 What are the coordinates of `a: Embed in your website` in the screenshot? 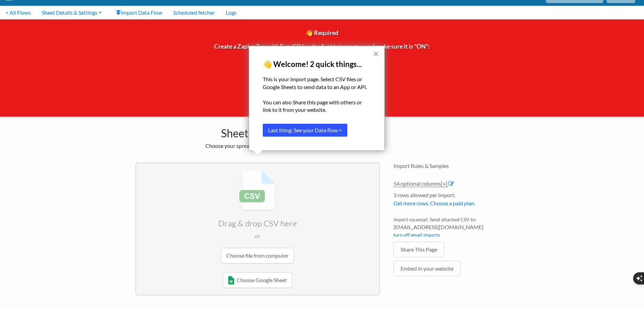 It's located at (427, 268).